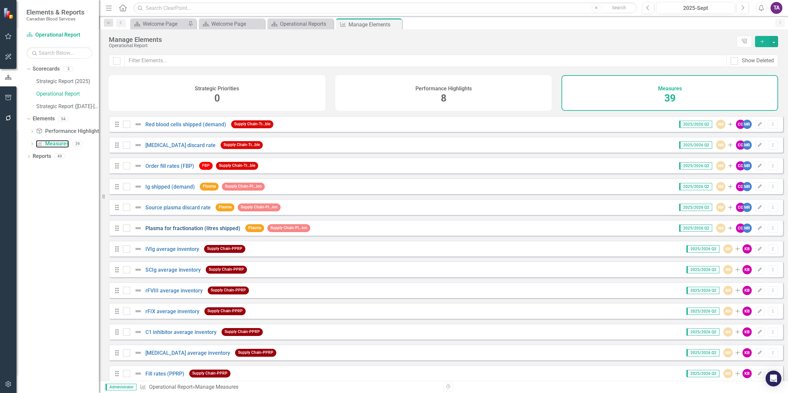 This screenshot has width=788, height=393. I want to click on input: Filter Elements..., so click(425, 61).